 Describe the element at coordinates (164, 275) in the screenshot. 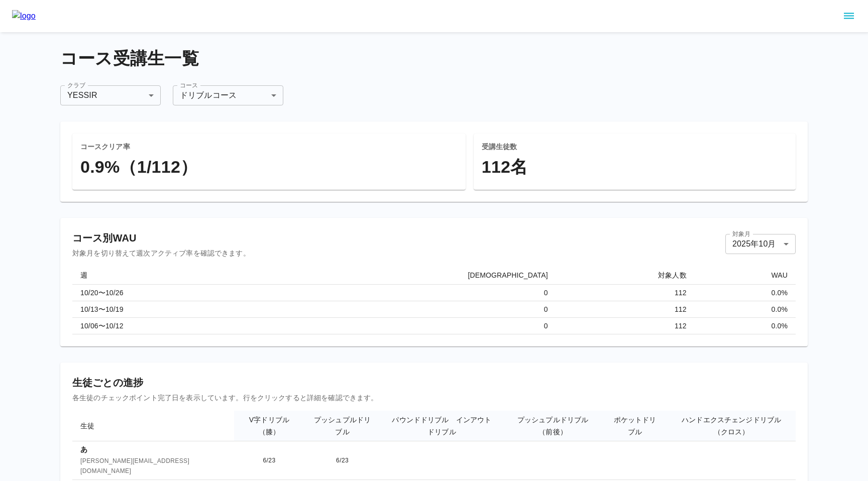

I see `th: 週` at that location.